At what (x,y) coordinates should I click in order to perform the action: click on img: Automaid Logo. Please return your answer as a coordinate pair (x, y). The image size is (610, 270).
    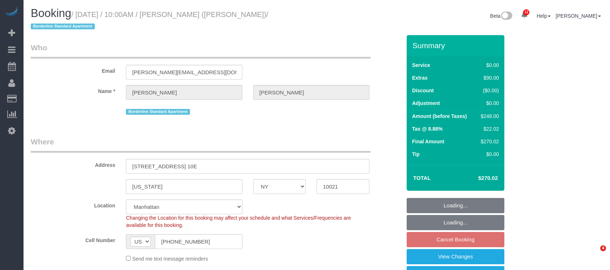
    Looking at the image, I should click on (12, 12).